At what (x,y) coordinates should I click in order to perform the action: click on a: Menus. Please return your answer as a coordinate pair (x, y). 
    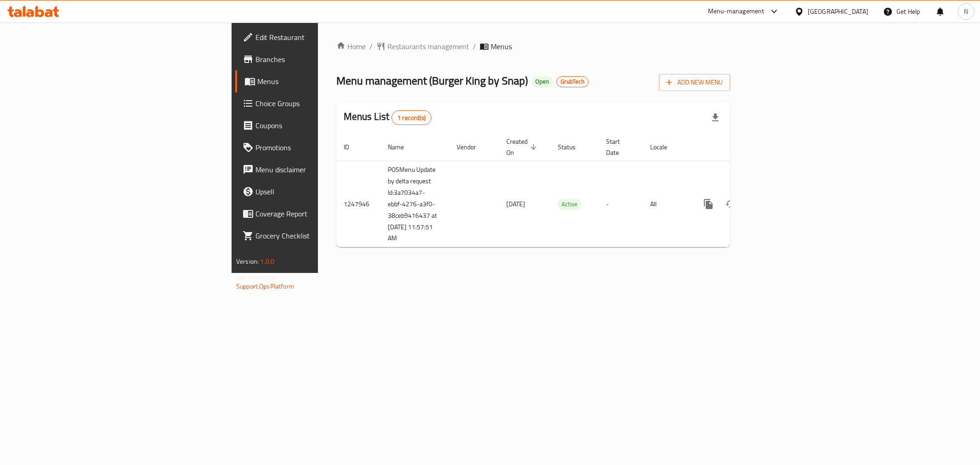
    Looking at the image, I should click on (315, 81).